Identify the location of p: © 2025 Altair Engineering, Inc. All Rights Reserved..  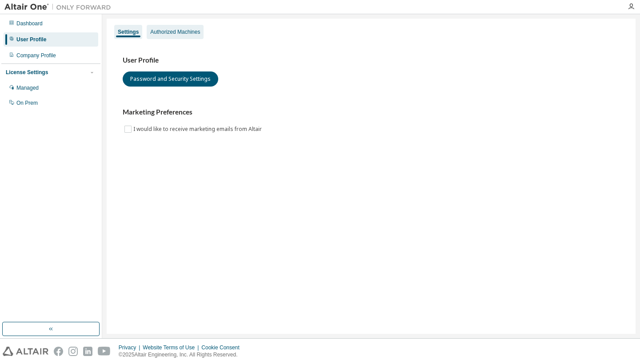
(182, 355).